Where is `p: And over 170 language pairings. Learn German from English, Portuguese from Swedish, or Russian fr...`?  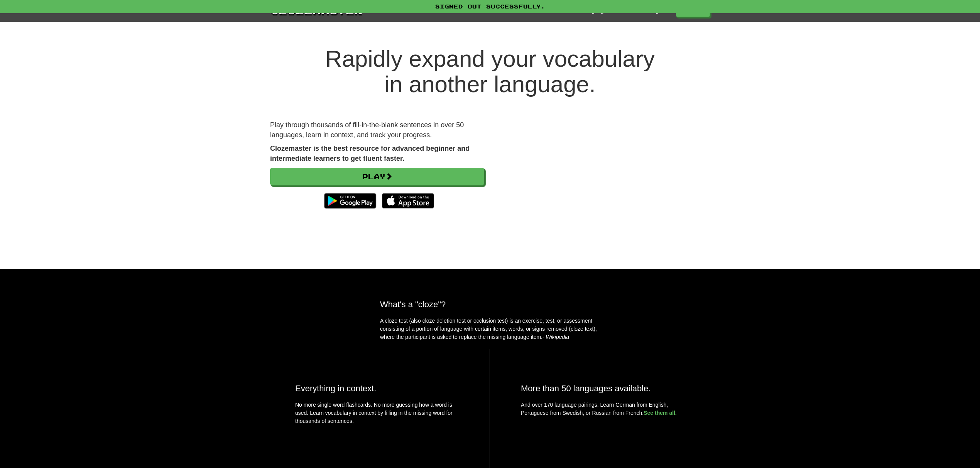 p: And over 170 language pairings. Learn German from English, Portuguese from Swedish, or Russian fr... is located at coordinates (602, 409).